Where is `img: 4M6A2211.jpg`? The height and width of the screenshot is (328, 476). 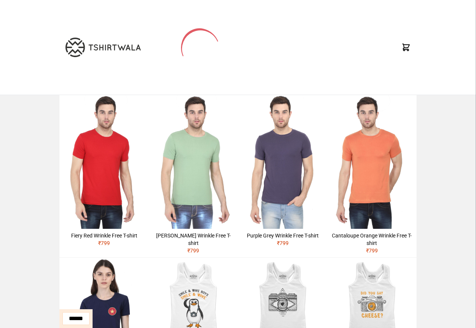 img: 4M6A2211.jpg is located at coordinates (193, 162).